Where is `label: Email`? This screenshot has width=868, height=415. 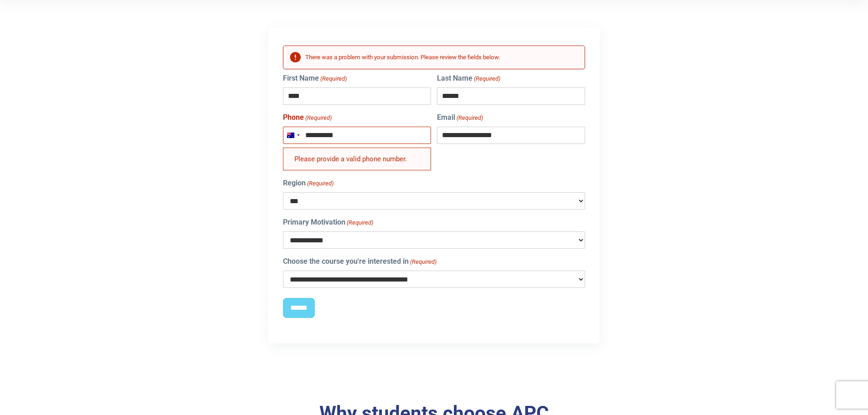
label: Email is located at coordinates (460, 118).